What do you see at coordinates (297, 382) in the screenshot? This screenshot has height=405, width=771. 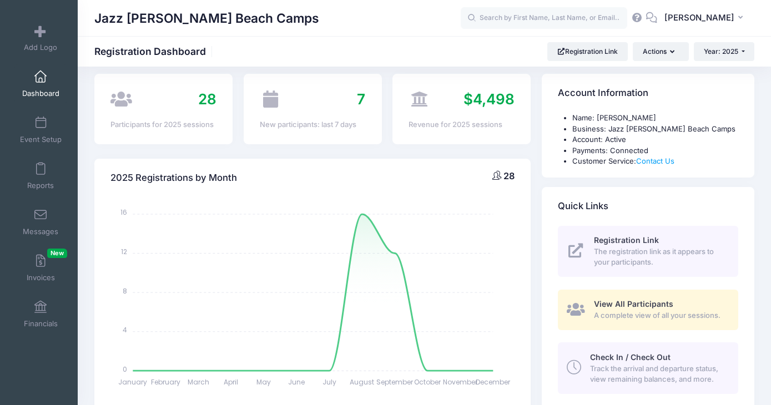 I see `tspan: June` at bounding box center [297, 382].